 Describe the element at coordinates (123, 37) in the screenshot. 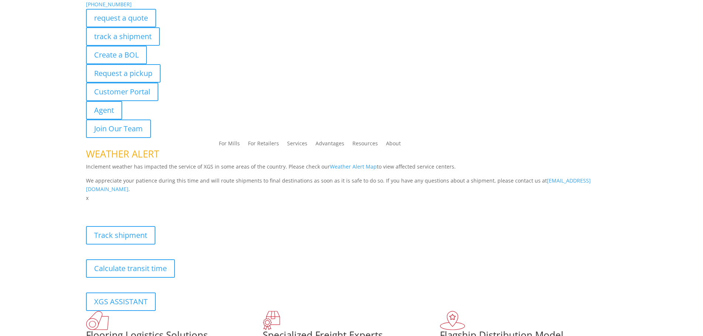

I see `a: track a shipment` at that location.